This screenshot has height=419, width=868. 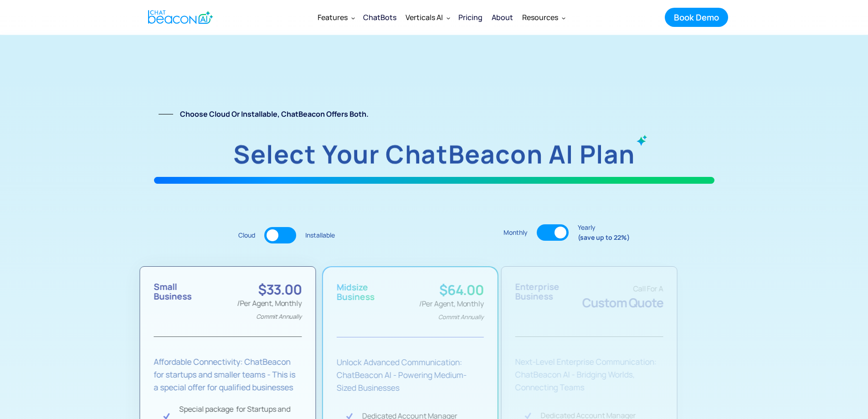 What do you see at coordinates (274, 114) in the screenshot?
I see `strong: Choose Cloud or Installable, ChatBeacon offers both.` at bounding box center [274, 114].